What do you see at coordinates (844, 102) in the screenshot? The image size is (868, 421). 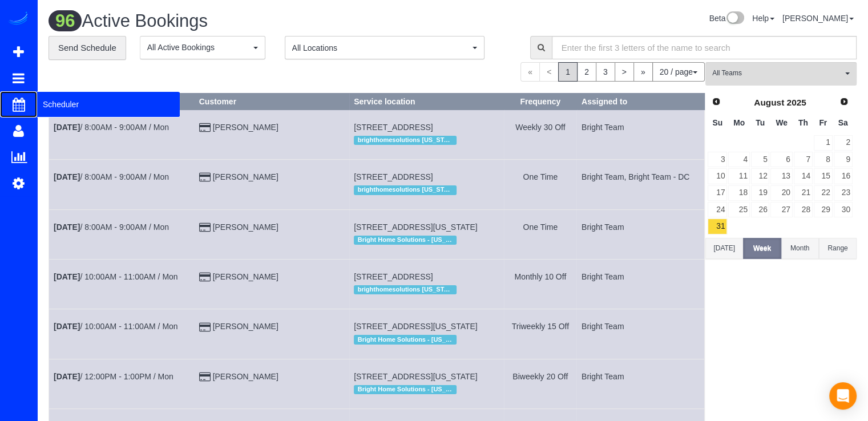 I see `a: Next` at bounding box center [844, 102].